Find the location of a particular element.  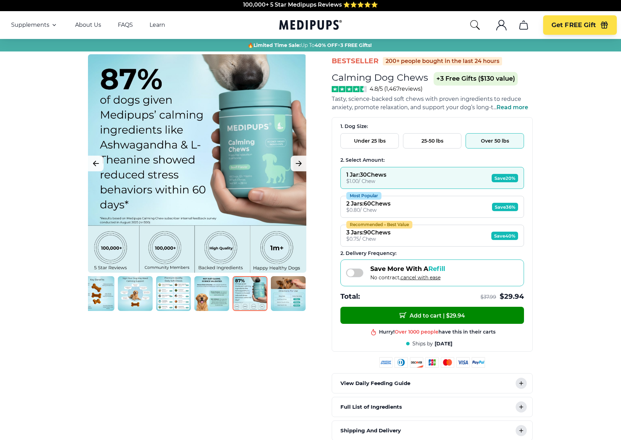

button: account is located at coordinates (501, 25).